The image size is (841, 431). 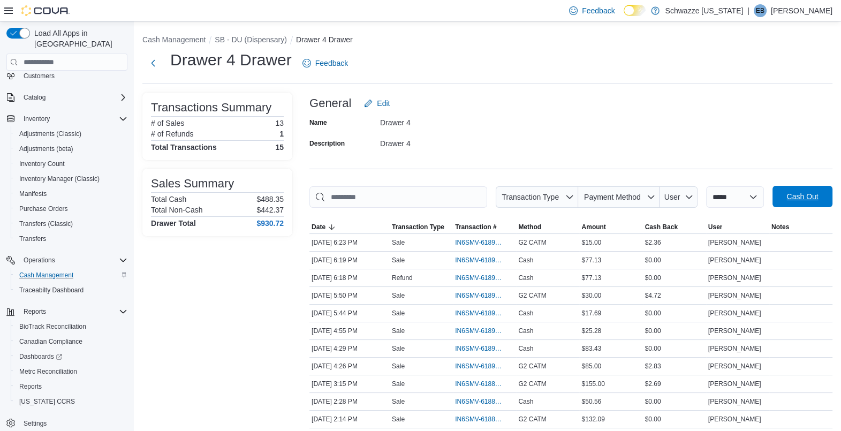 I want to click on a: Manifests, so click(x=33, y=194).